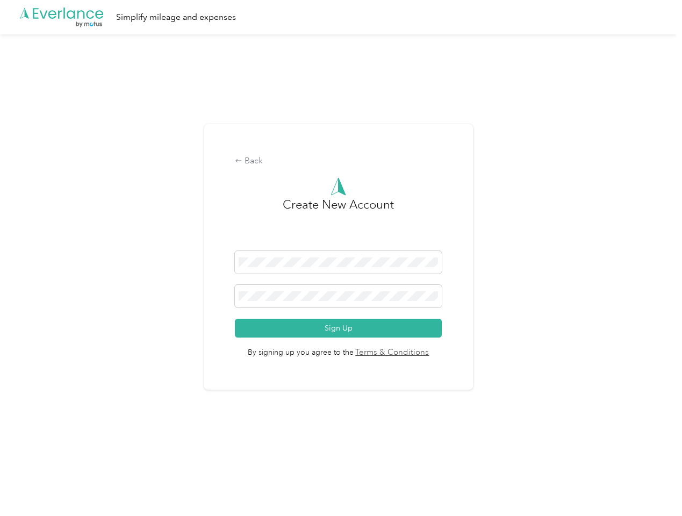 The image size is (682, 516). What do you see at coordinates (338, 348) in the screenshot?
I see `span: By signing up you agree to the` at bounding box center [338, 348].